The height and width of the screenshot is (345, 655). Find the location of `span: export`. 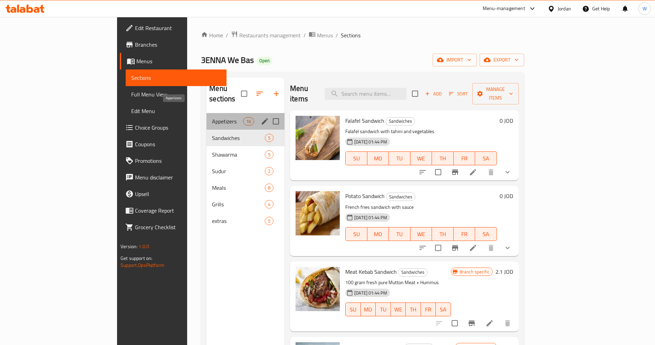

span: export is located at coordinates (502, 60).